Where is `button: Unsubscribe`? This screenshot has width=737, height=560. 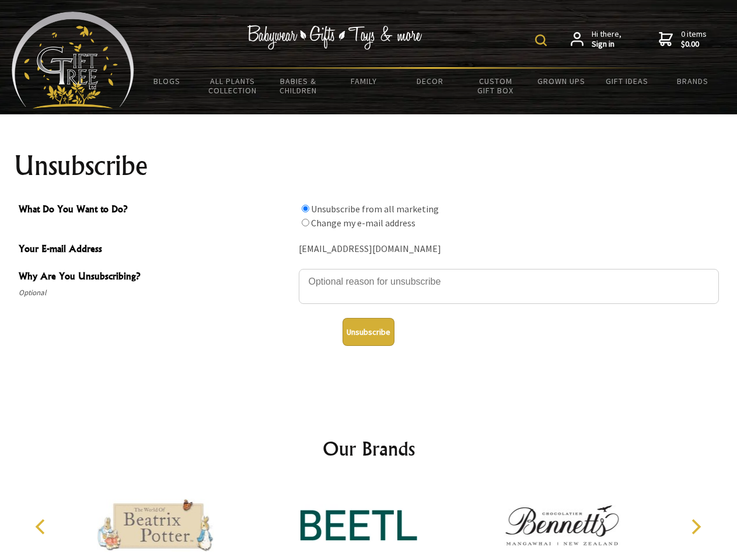 button: Unsubscribe is located at coordinates (368, 332).